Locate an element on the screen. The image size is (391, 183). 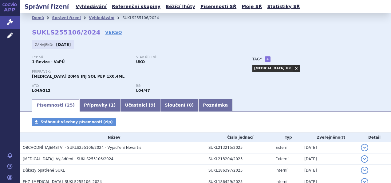
h2: Správní řízení is located at coordinates (47, 6).